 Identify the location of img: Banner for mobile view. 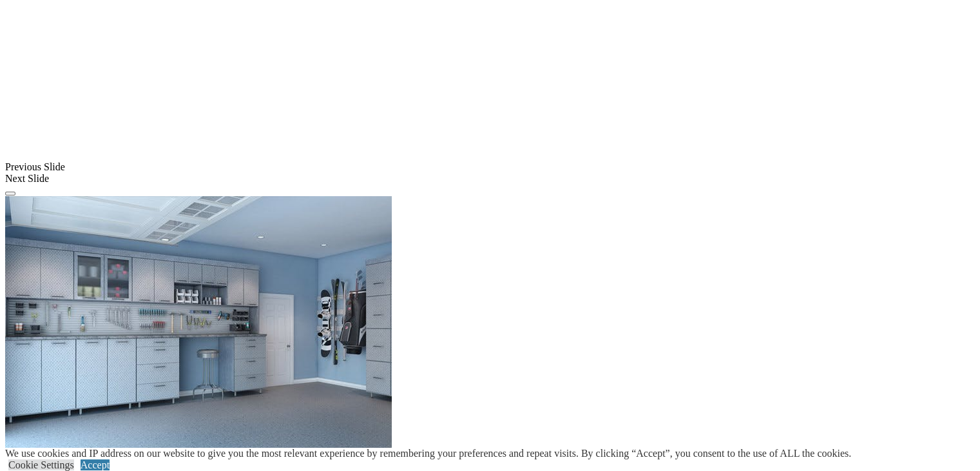
(199, 325).